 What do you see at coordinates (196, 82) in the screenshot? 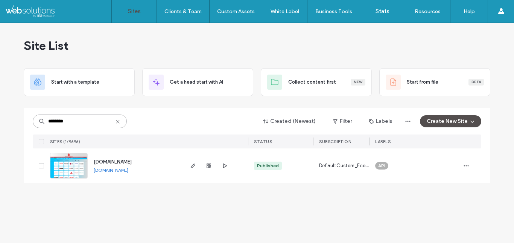
I see `span: Get a head start with AI` at bounding box center [196, 82].